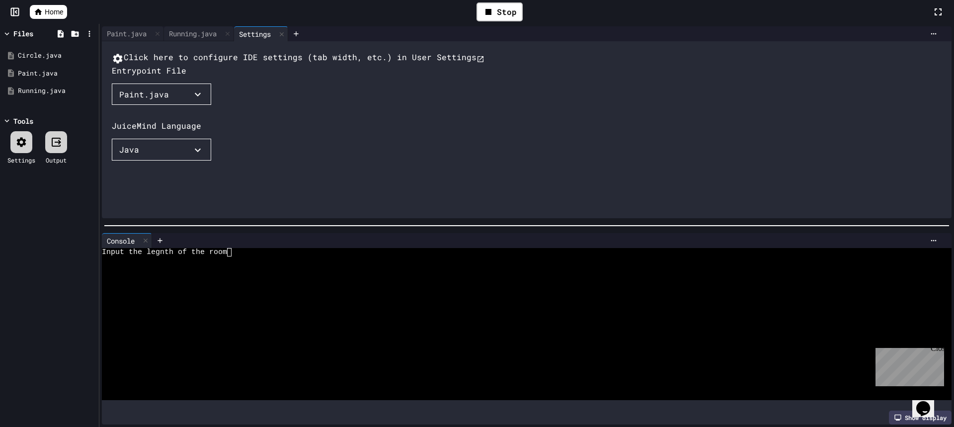  What do you see at coordinates (23, 33) in the screenshot?
I see `div: Files` at bounding box center [23, 33].